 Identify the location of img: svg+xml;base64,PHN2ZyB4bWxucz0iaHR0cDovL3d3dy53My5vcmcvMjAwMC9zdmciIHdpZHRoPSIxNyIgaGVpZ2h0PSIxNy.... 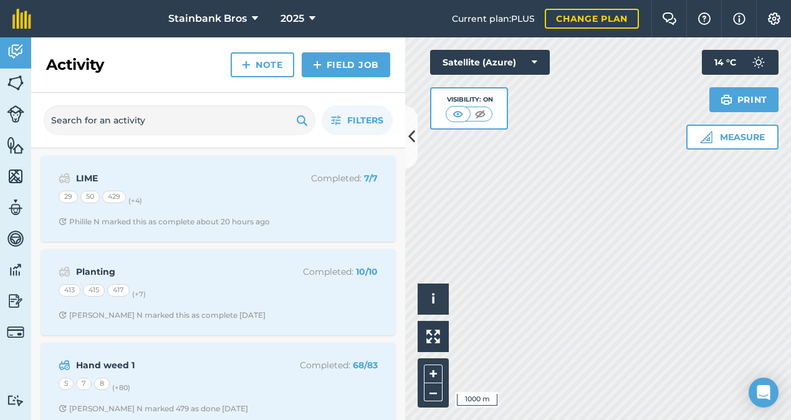
(739, 19).